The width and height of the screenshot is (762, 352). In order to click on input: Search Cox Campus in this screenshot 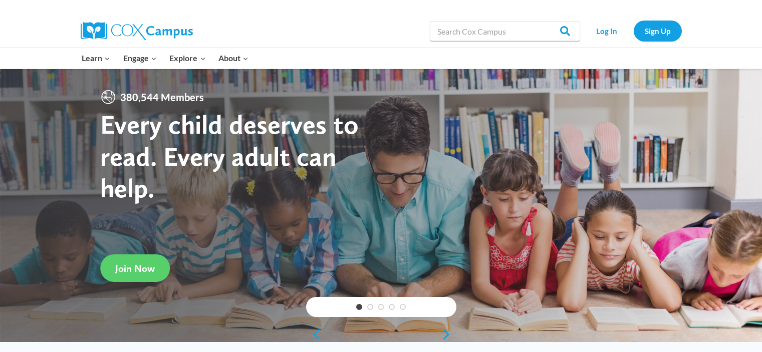, I will do `click(505, 31)`.